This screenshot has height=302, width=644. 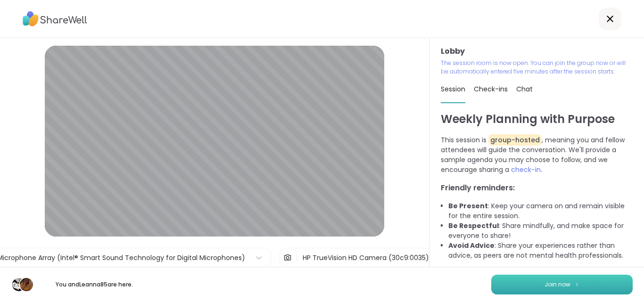 What do you see at coordinates (536, 155) in the screenshot?
I see `p: This session is , meaning you and fellow attendees will guide the conversation. We'll provide a s...` at bounding box center [536, 155].